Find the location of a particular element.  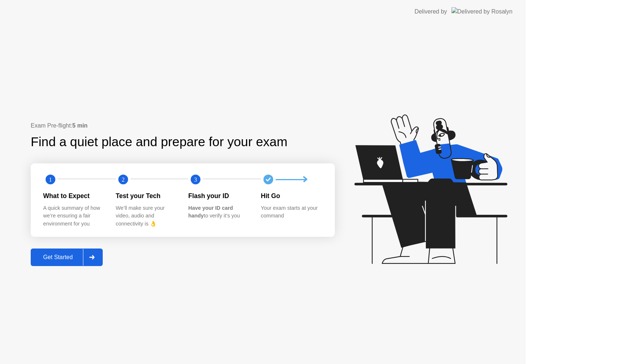

text: 2 is located at coordinates (122, 179).